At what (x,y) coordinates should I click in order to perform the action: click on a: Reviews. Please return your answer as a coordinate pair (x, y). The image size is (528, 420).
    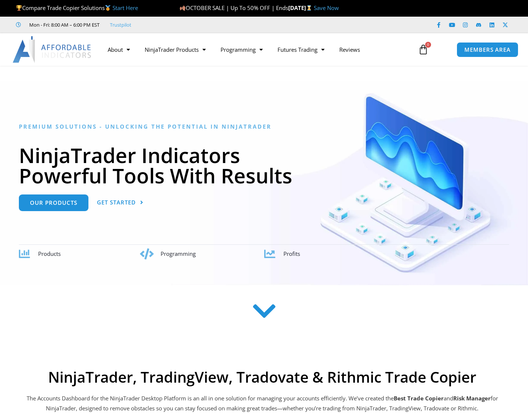
    Looking at the image, I should click on (349, 49).